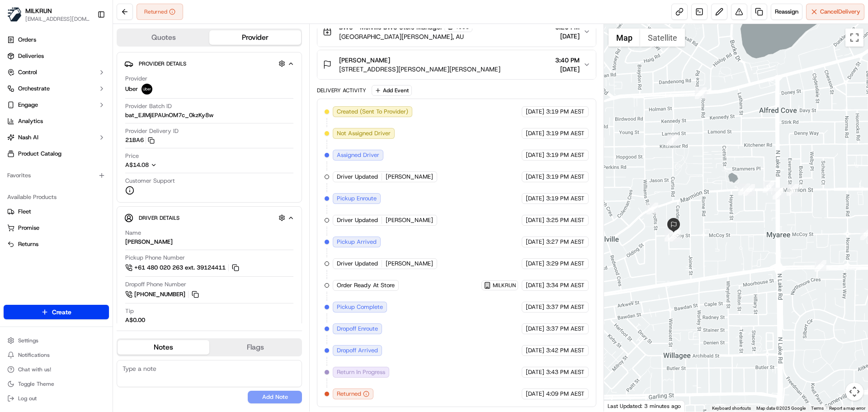 The width and height of the screenshot is (868, 412). I want to click on div: 12, so click(670, 235).